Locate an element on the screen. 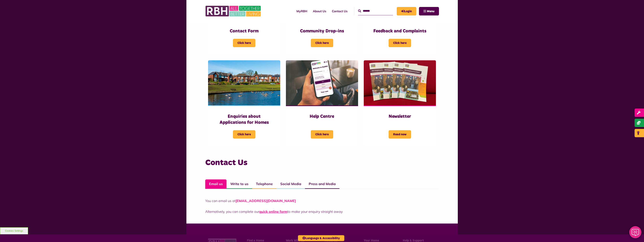 The height and width of the screenshot is (242, 644). a: Press and Media is located at coordinates (322, 184).